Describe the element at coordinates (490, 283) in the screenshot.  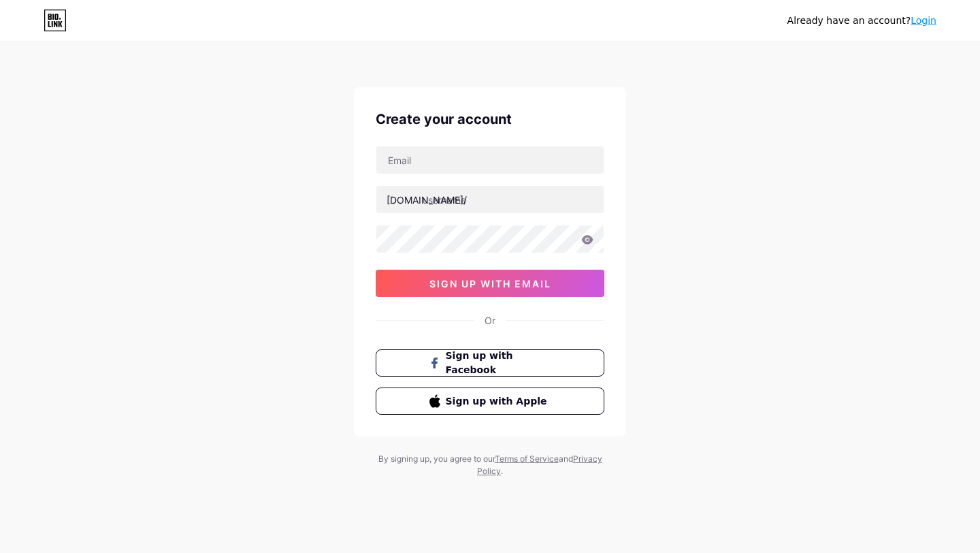
I see `button: sign up with email` at that location.